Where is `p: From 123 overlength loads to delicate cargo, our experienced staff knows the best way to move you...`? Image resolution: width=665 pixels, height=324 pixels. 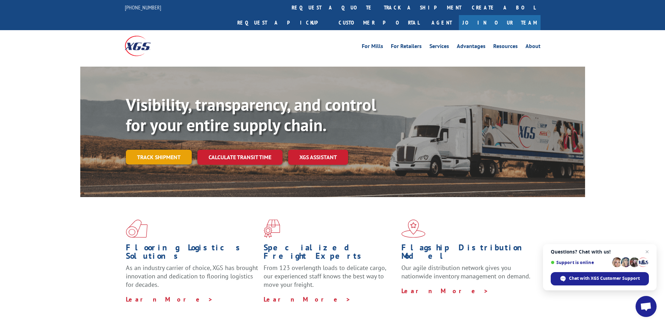
p: From 123 overlength loads to delicate cargo, our experienced staff knows the best way to move you... is located at coordinates (330, 279).